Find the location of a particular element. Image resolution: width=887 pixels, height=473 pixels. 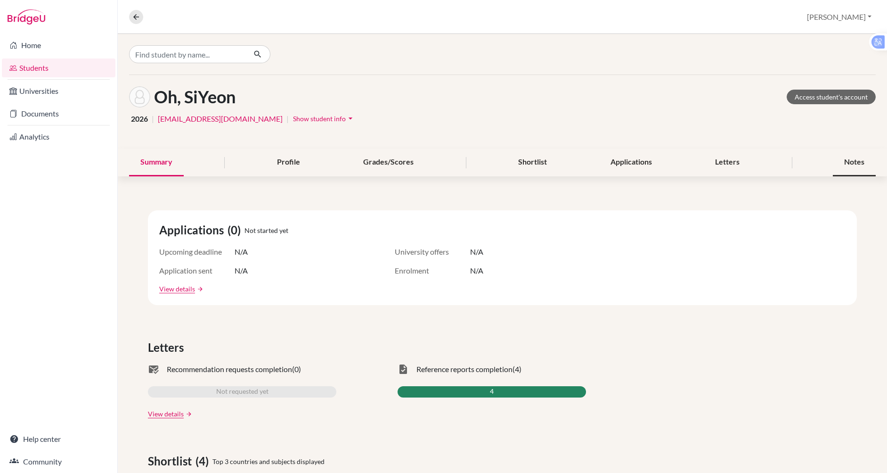

i: arrow_drop_down is located at coordinates (351, 118).